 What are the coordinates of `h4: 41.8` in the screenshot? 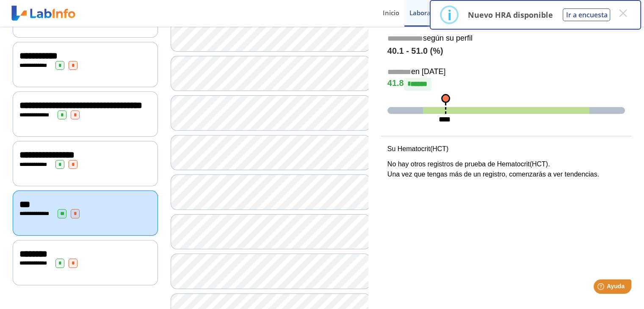 It's located at (506, 84).